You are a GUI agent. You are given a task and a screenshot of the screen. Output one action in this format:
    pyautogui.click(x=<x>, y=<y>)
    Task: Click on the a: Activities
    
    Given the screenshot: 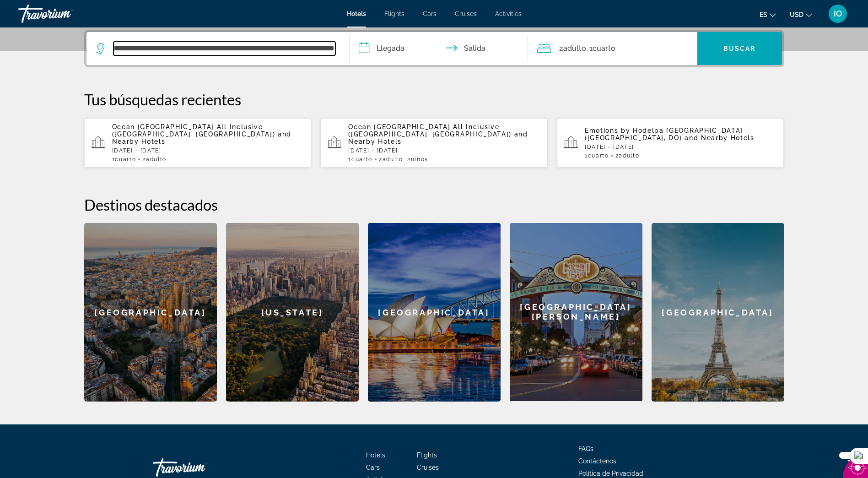 What is the action you would take?
    pyautogui.click(x=508, y=14)
    